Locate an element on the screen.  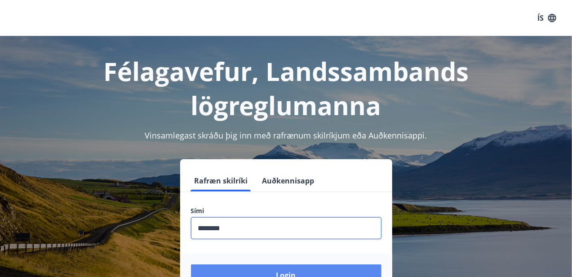
span: Vinsamlegast skráðu þig inn með rafrænum skilríkjum eða Auðkennisappi. is located at coordinates (286, 135).